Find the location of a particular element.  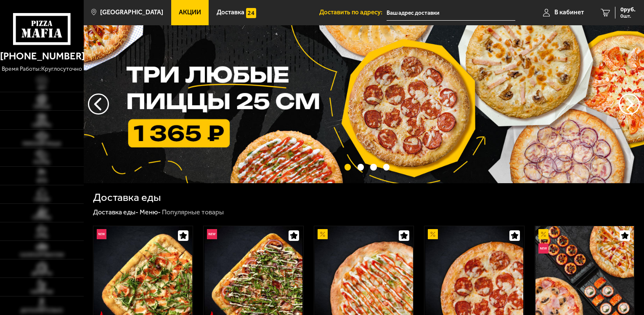

span: Доставить по адресу: is located at coordinates (353, 12).